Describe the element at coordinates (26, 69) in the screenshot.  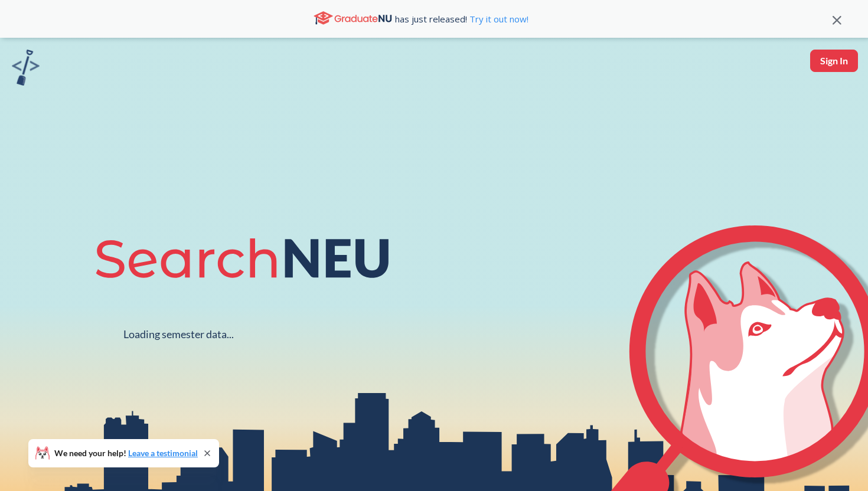
I see `a: sandbox logo` at that location.